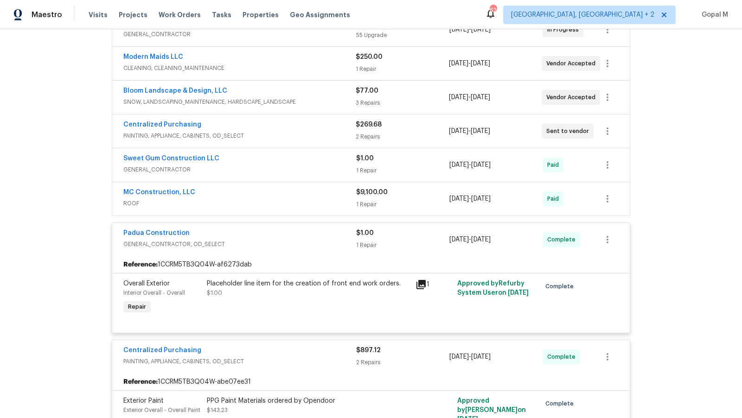 The height and width of the screenshot is (418, 742). What do you see at coordinates (162, 411) in the screenshot?
I see `span: Exterior Overall - Overall Paint` at bounding box center [162, 411].